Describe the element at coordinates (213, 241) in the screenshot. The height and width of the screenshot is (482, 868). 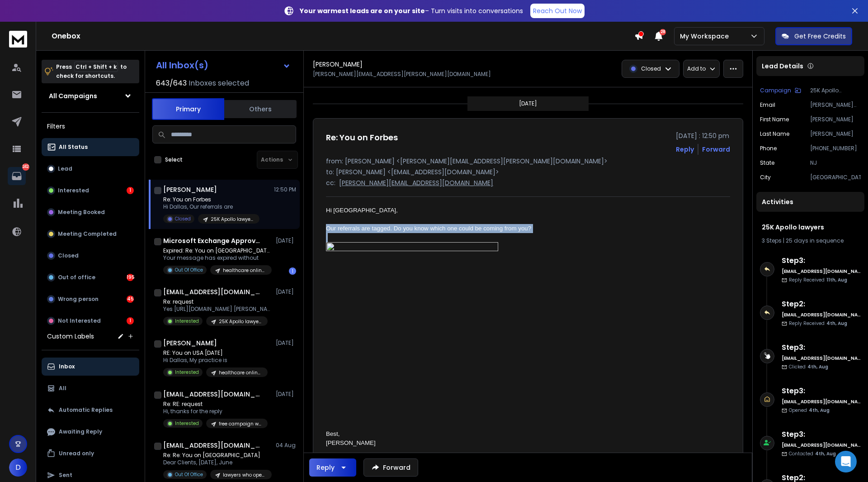
I see `h1: Microsoft Exchange Approval Assistant` at that location.